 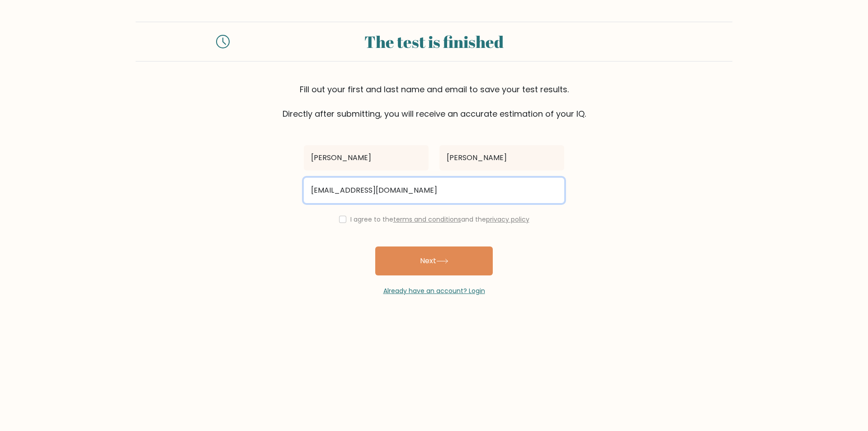 I want to click on input: Email, so click(x=434, y=191).